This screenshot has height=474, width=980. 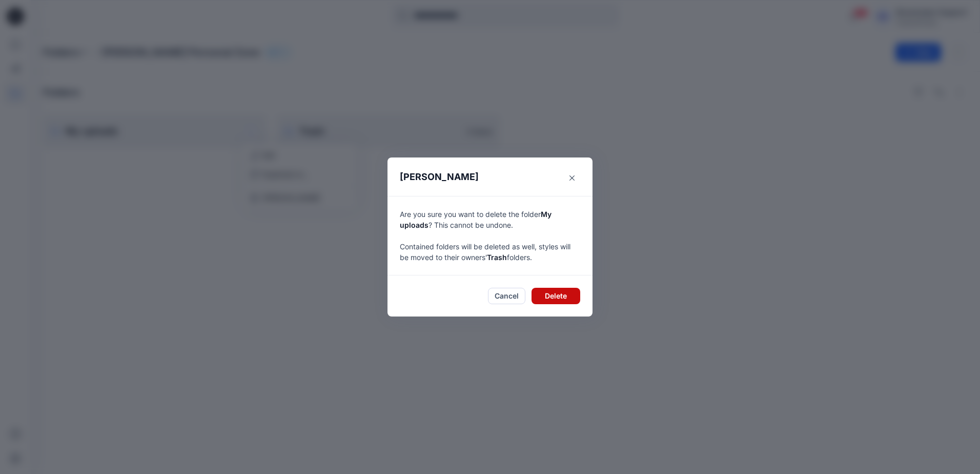 I want to click on p: Are you sure you want to delete the folder ? This cannot be undone. Contained folders will be del..., so click(x=490, y=236).